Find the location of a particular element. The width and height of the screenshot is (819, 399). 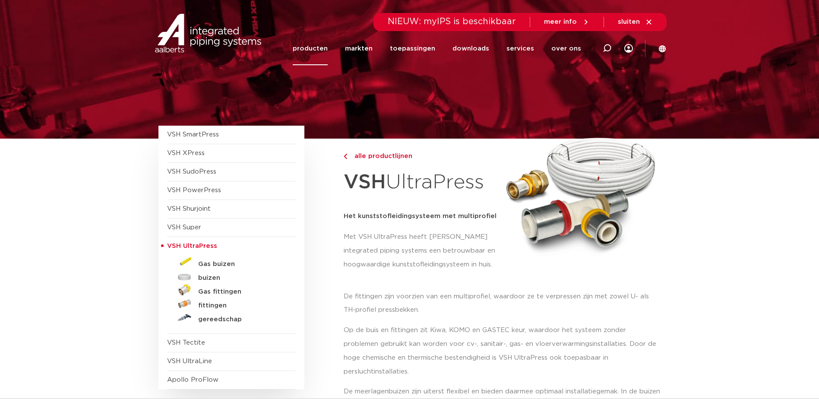

a: downloads is located at coordinates (471, 48).